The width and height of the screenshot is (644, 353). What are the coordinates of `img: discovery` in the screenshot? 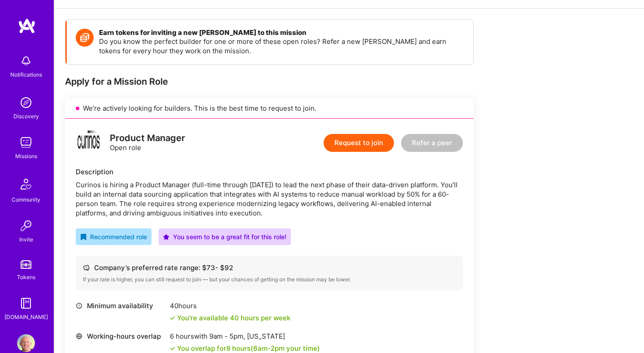 It's located at (26, 103).